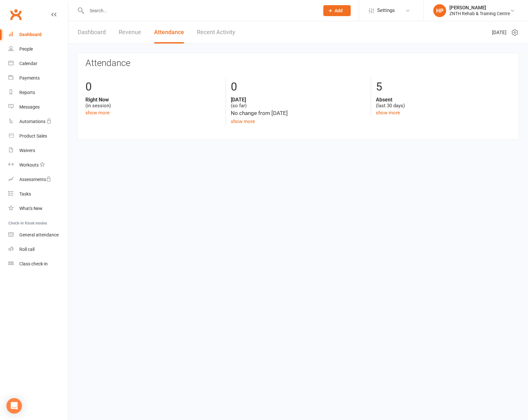 This screenshot has width=528, height=420. Describe the element at coordinates (32, 122) in the screenshot. I see `div: Automations` at that location.